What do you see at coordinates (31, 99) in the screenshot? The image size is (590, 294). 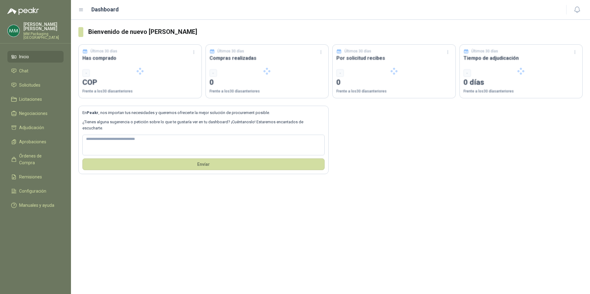 I see `span: Licitaciones` at bounding box center [31, 99].